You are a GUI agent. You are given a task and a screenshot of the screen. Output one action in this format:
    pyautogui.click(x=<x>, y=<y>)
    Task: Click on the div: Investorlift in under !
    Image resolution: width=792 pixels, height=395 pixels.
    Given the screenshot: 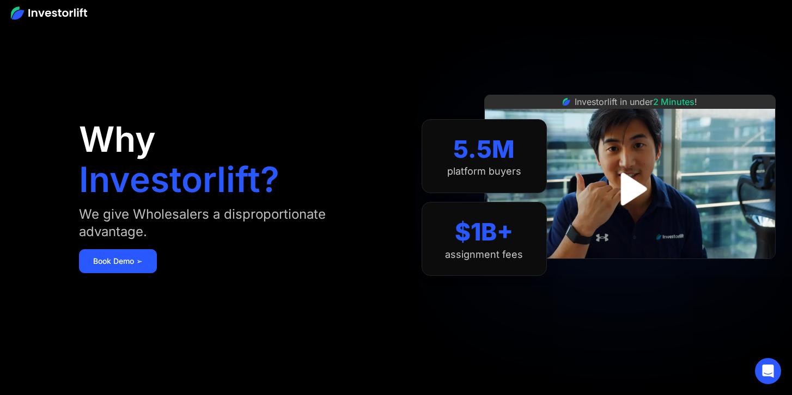 What is the action you would take?
    pyautogui.click(x=636, y=102)
    